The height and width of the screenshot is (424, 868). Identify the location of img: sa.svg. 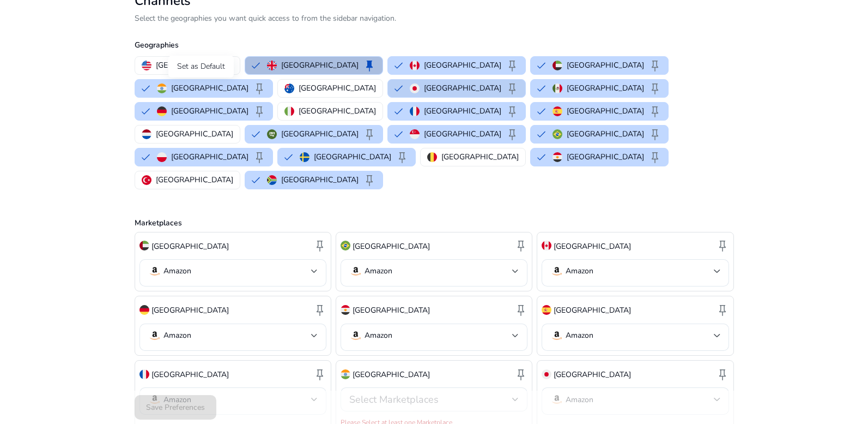
(272, 134).